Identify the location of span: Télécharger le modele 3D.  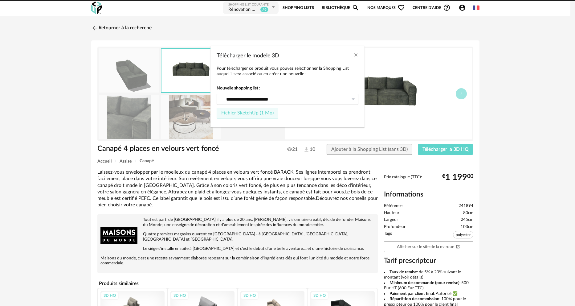
(248, 56).